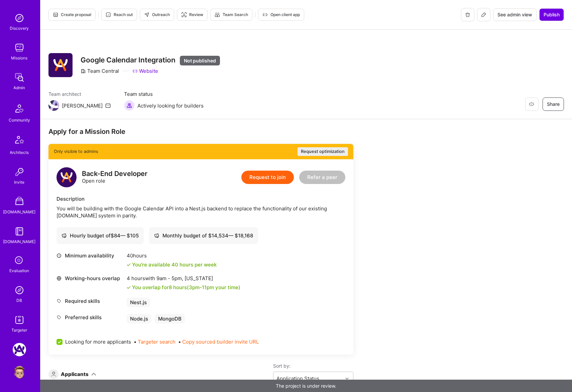 The height and width of the screenshot is (392, 572). I want to click on div: Open role, so click(115, 178).